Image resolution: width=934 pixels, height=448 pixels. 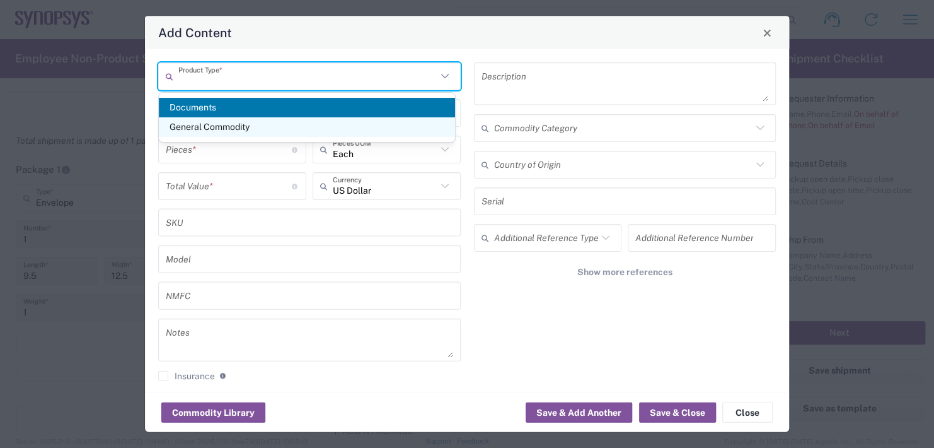 What do you see at coordinates (187, 376) in the screenshot?
I see `label: Insurance` at bounding box center [187, 376].